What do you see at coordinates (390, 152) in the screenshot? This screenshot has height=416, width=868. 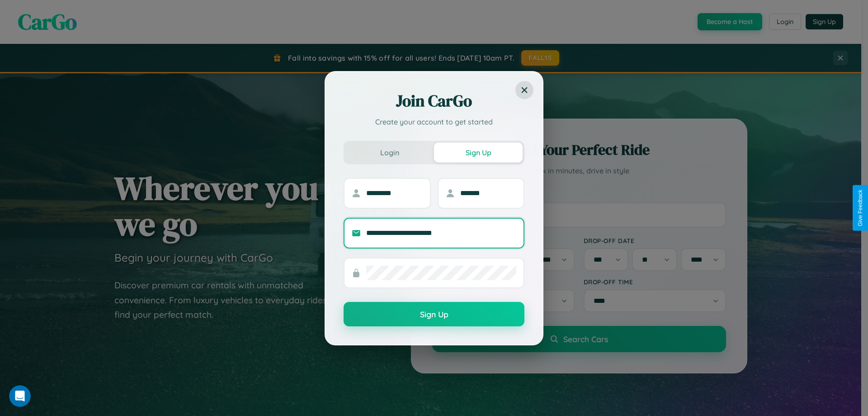 I see `button: Login` at bounding box center [390, 152].